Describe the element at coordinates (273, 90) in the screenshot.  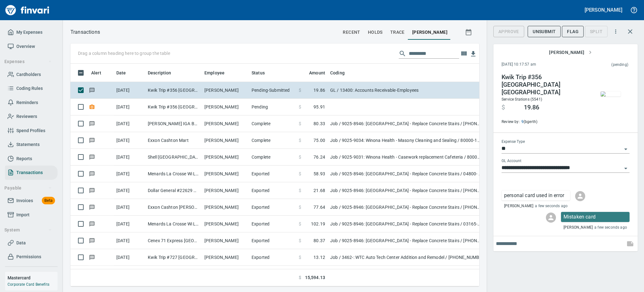
I see `td: Pending-Submitted` at that location.